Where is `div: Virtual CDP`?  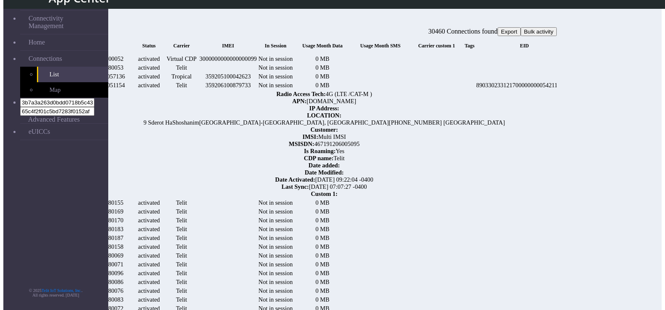 div: Virtual CDP is located at coordinates (181, 59).